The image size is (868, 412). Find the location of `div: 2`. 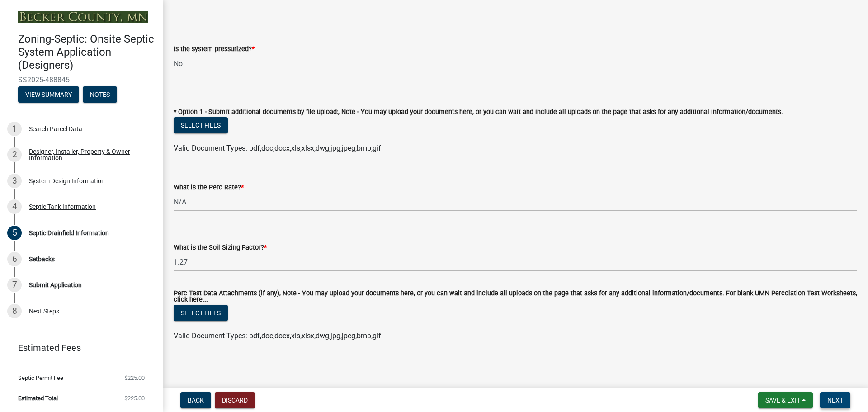

div: 2 is located at coordinates (14, 155).